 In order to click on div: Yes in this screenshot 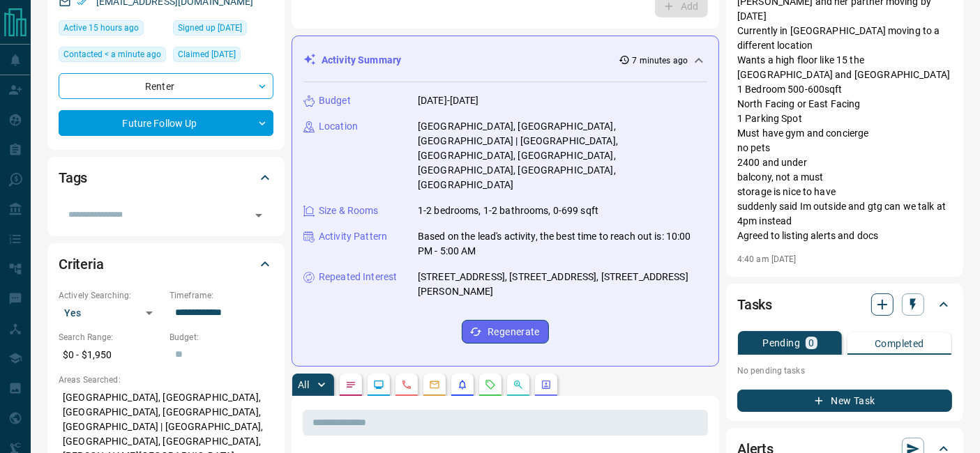, I will do `click(111, 313)`.